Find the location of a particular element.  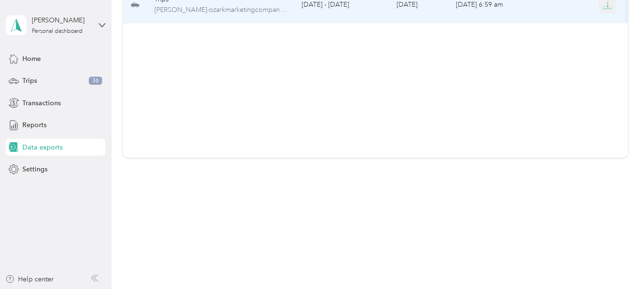

span: Transactions is located at coordinates (41, 103).